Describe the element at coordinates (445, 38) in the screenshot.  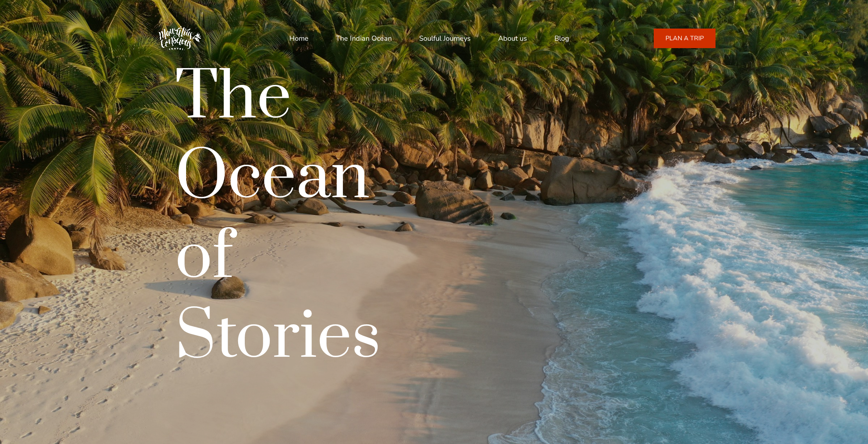
I see `a: Soulful Journeys` at that location.